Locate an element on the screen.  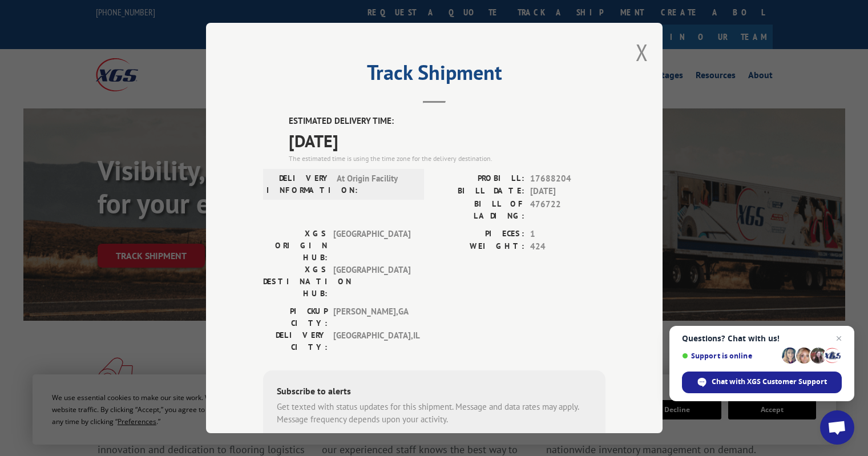
div: Get texted with status updates for this shipment. Message and data rates may apply. Message frequ... is located at coordinates (434, 413).